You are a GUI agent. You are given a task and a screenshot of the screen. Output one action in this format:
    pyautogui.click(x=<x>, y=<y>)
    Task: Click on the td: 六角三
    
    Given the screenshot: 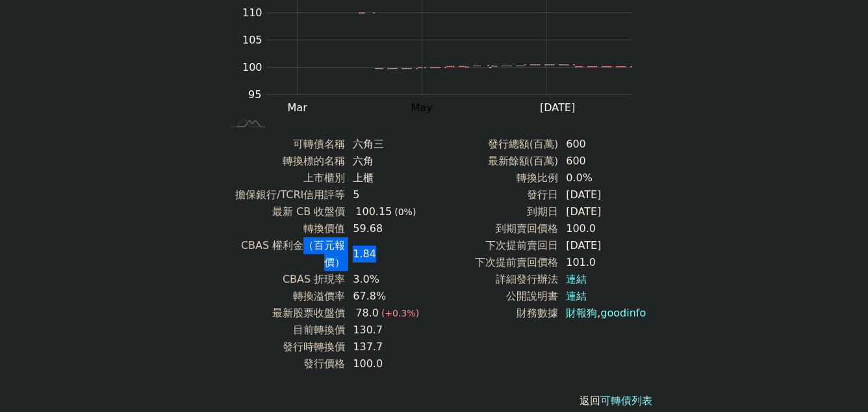 What is the action you would take?
    pyautogui.click(x=389, y=144)
    